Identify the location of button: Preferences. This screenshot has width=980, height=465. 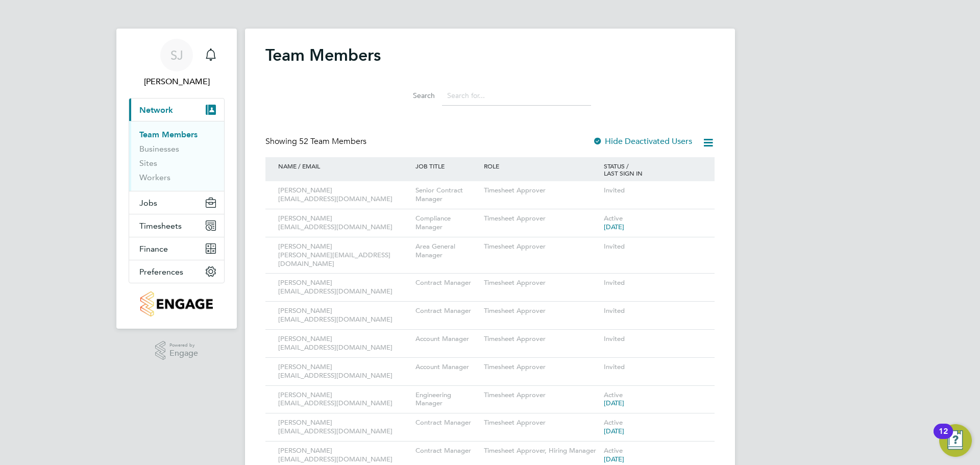
(177, 272).